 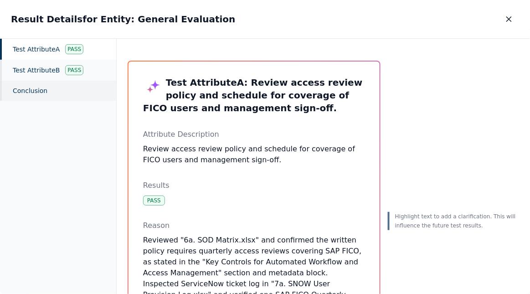 I want to click on p: Highlight text to add a clarification. This will influence the future test results., so click(x=457, y=221).